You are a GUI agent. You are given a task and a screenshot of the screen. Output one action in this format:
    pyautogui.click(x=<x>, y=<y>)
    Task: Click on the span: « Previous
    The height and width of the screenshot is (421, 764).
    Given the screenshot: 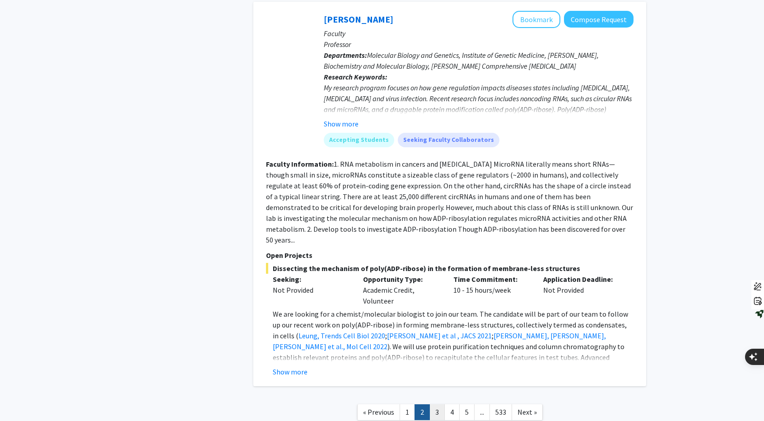 What is the action you would take?
    pyautogui.click(x=379, y=412)
    